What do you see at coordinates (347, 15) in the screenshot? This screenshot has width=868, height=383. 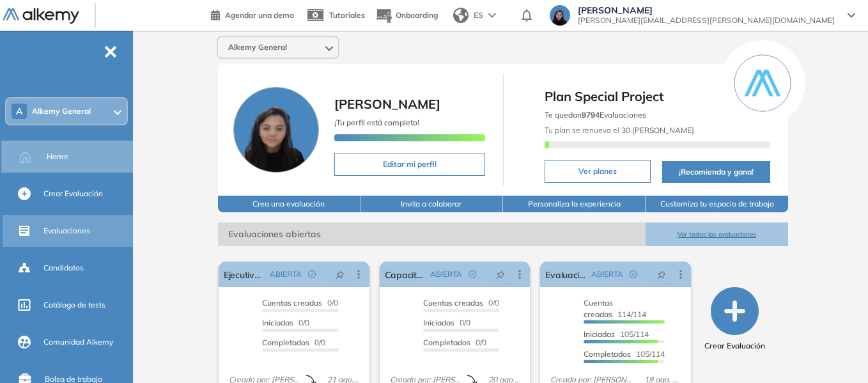 I see `span: Tutoriales` at bounding box center [347, 15].